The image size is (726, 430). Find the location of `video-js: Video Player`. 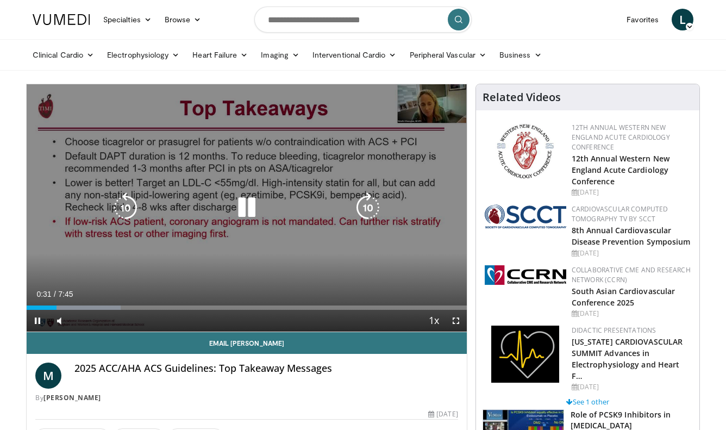

video-js: Video Player is located at coordinates (247, 208).